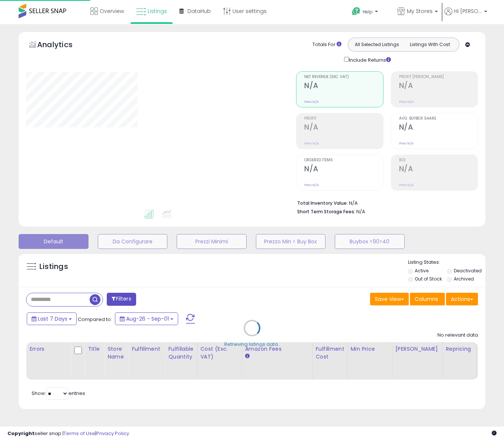  I want to click on button: All Selected Listings, so click(377, 44).